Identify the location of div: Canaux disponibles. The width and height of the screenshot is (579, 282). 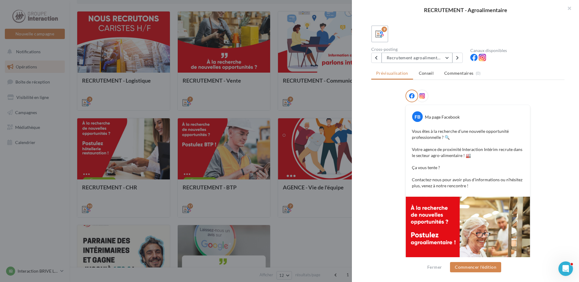
(517, 51).